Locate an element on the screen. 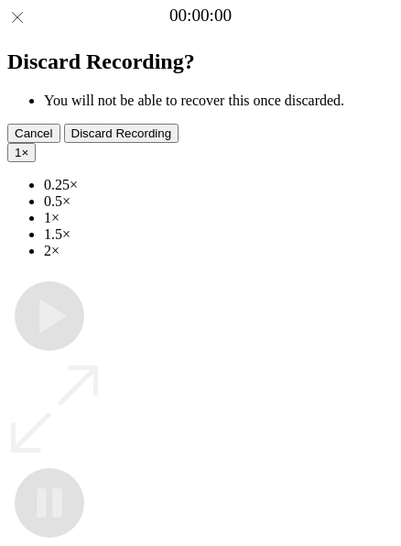 The height and width of the screenshot is (546, 401). span: 1 is located at coordinates (17, 152).